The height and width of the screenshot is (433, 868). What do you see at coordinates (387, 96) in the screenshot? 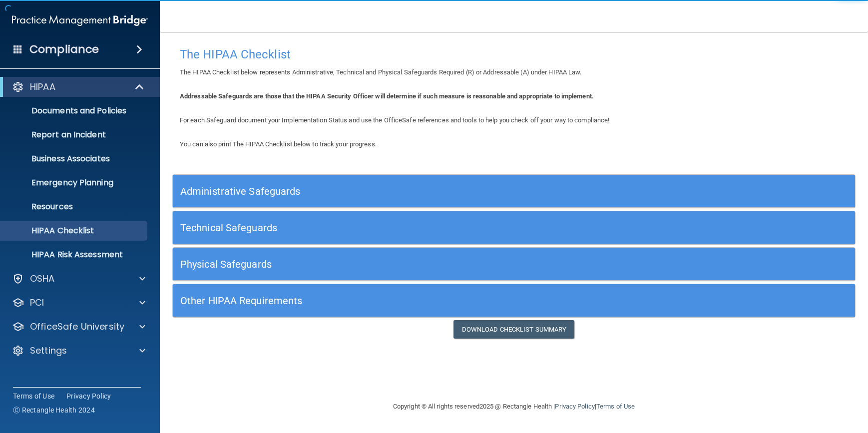
I see `b: Addressable Safeguards are those that the HIPAA Security Officer will determine if such measure i...` at bounding box center [387, 96].